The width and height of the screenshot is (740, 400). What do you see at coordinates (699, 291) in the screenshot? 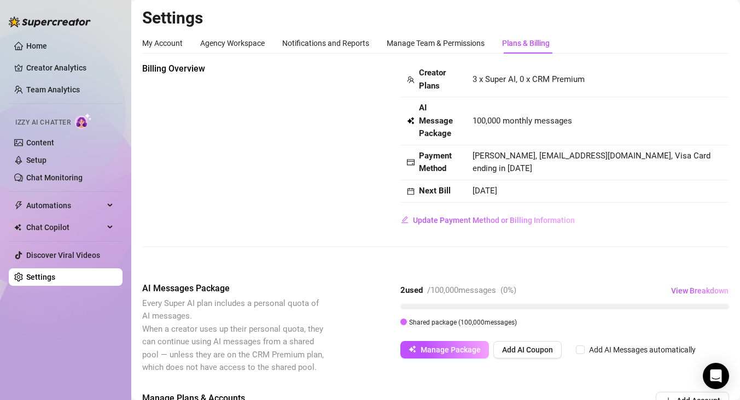
I see `button: View Breakdown` at bounding box center [699, 291].